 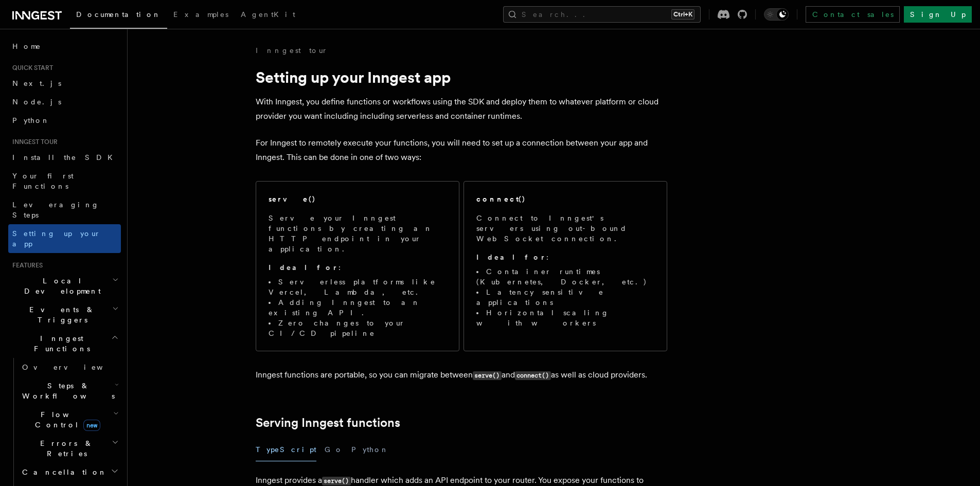 What do you see at coordinates (268, 15) in the screenshot?
I see `a: AgentKit` at bounding box center [268, 15].